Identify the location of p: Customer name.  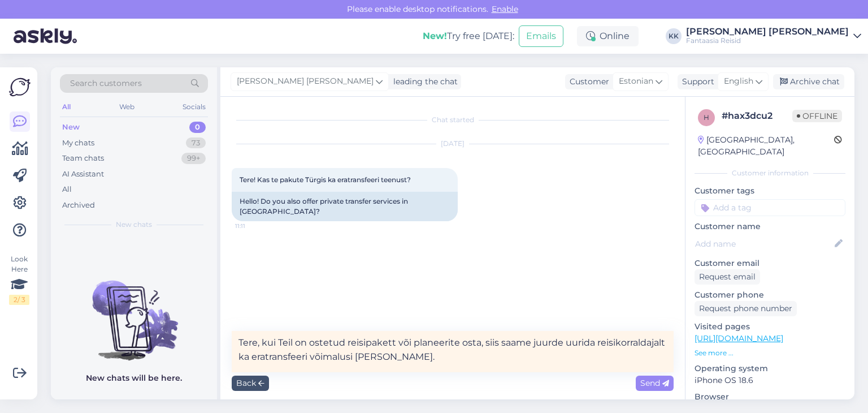
(770, 226).